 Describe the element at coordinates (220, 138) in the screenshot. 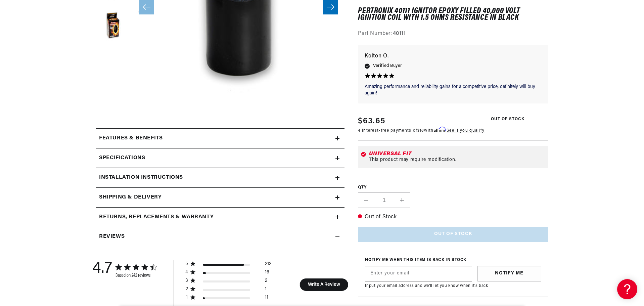

I see `summary: Features & Benefits` at that location.